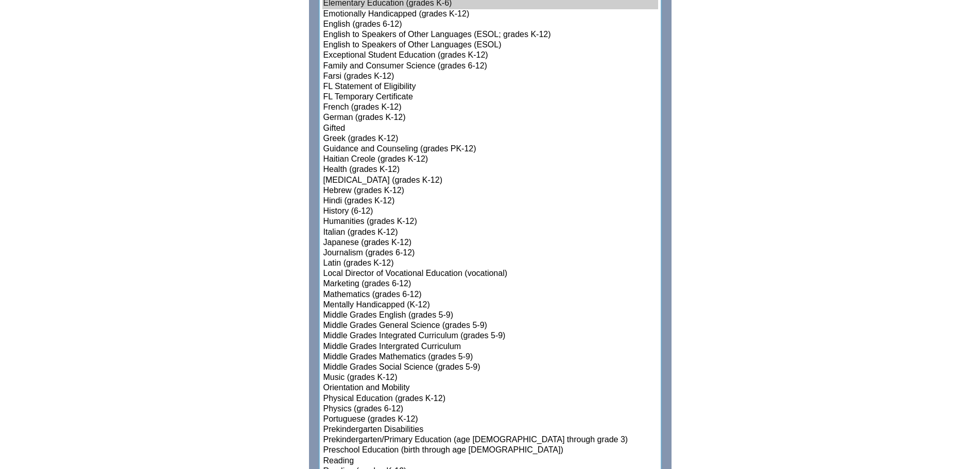  Describe the element at coordinates (490, 409) in the screenshot. I see `option: Physics (grades 6-12)` at that location.